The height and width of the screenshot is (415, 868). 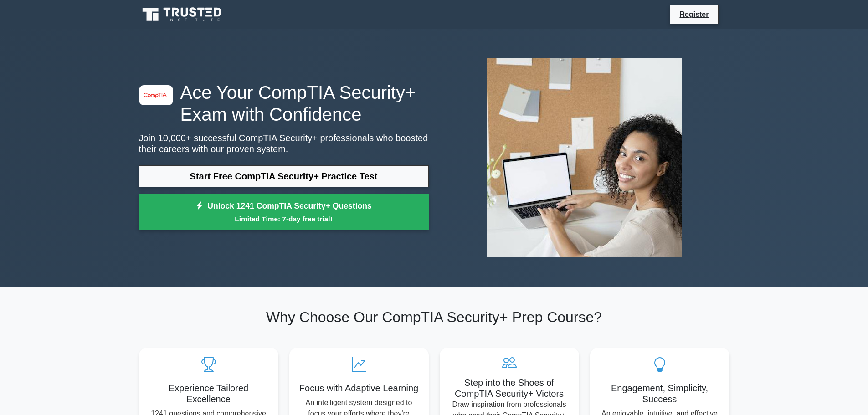 I want to click on small: Limited Time: 7-day free trial!, so click(x=284, y=219).